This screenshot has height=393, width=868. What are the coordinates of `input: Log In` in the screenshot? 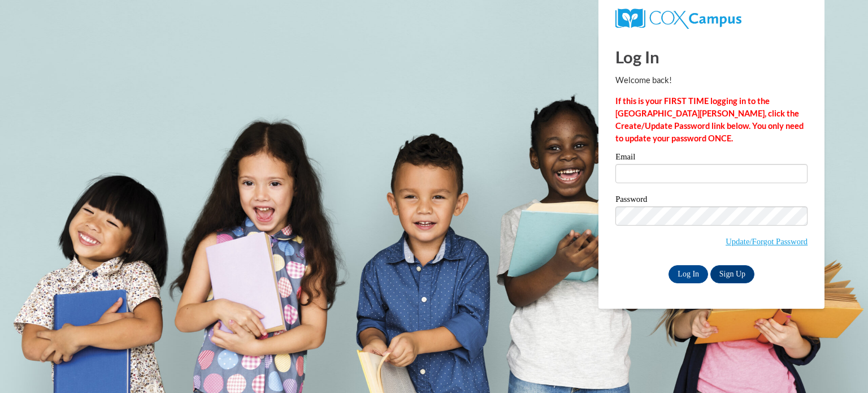 It's located at (689, 274).